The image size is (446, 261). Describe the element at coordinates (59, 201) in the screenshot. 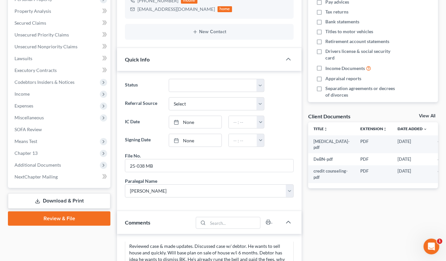

I see `a: Download & Print` at that location.